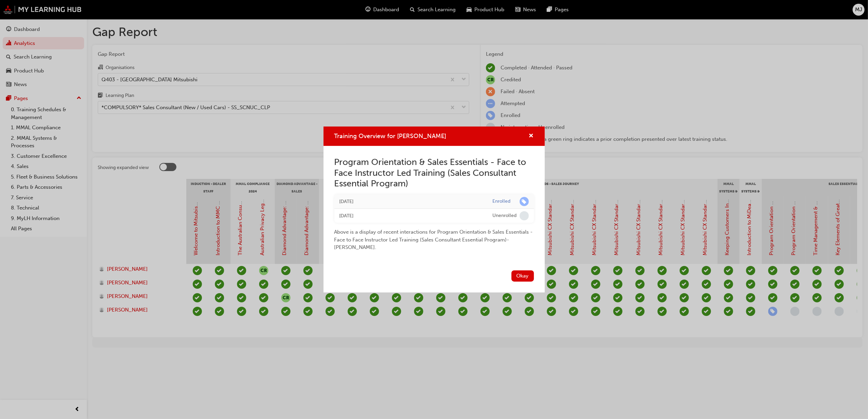  Describe the element at coordinates (434, 210) in the screenshot. I see `div: Training Overview for SIMON CONNOLLY` at that location.